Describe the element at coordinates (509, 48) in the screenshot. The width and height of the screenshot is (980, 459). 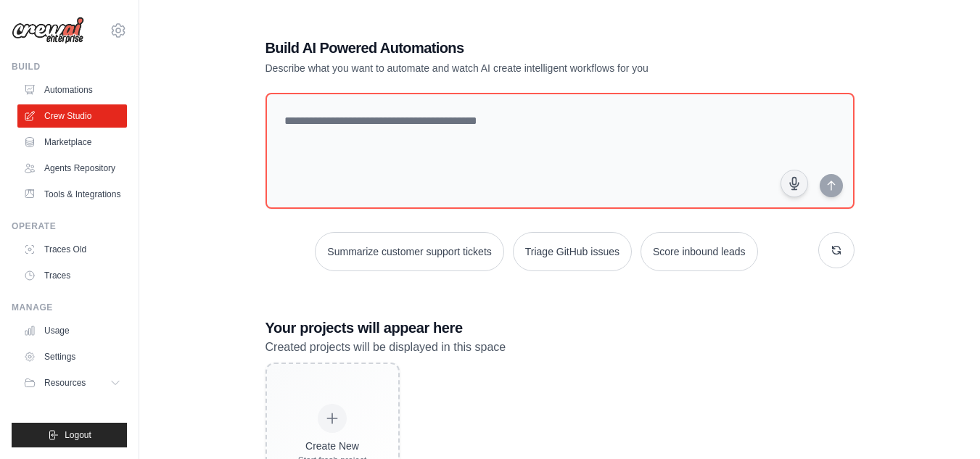
I see `h1: Build AI Powered Automations` at that location.